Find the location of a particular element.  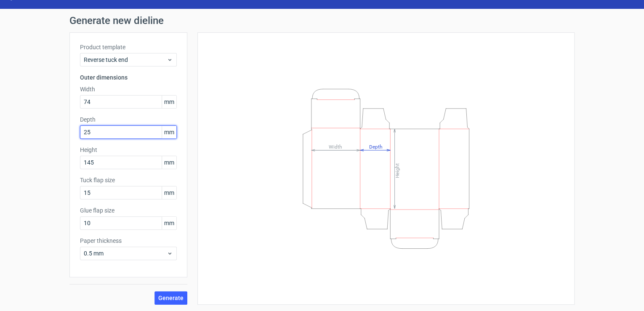

label: Height is located at coordinates (128, 150).